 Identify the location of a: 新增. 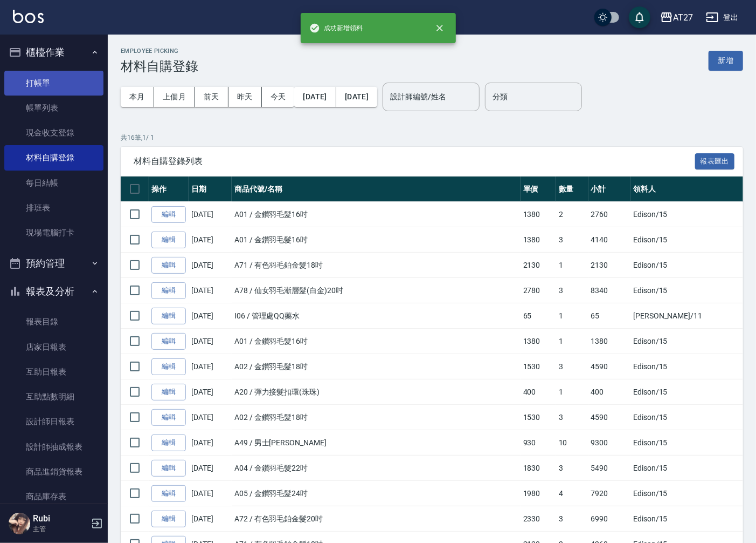
(726, 60).